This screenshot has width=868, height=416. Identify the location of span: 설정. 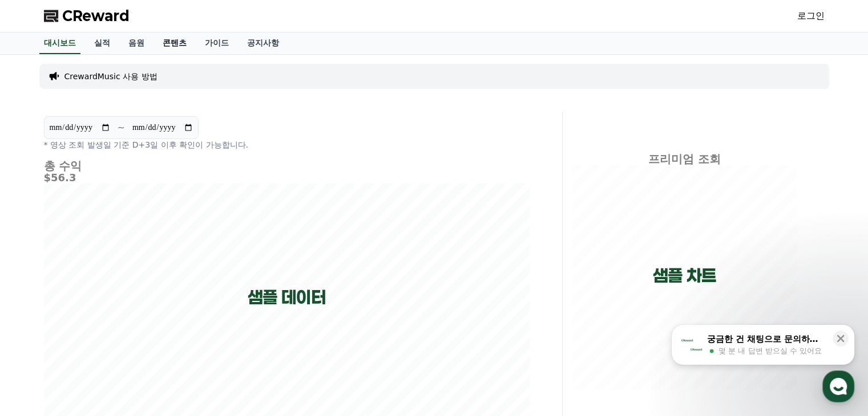
(183, 343).